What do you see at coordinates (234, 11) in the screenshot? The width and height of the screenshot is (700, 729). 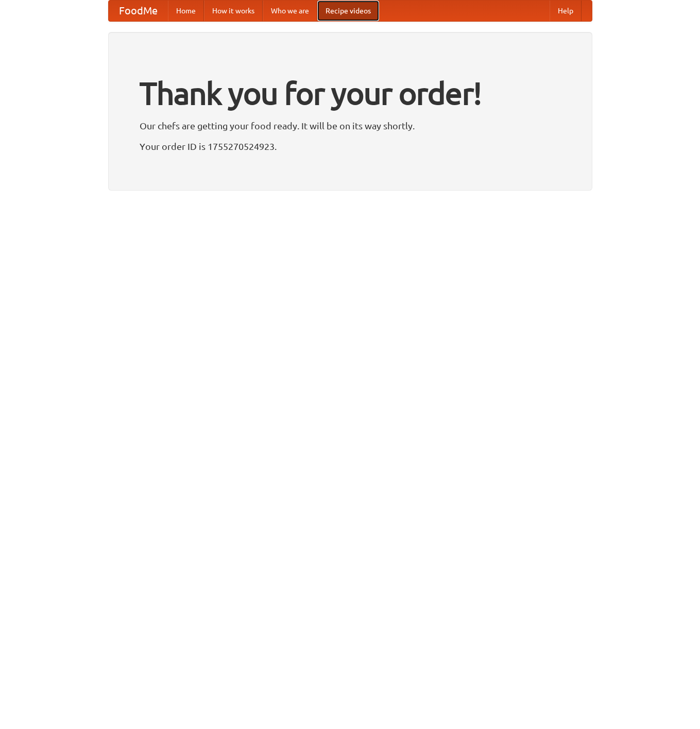 I see `a: How it works` at bounding box center [234, 11].